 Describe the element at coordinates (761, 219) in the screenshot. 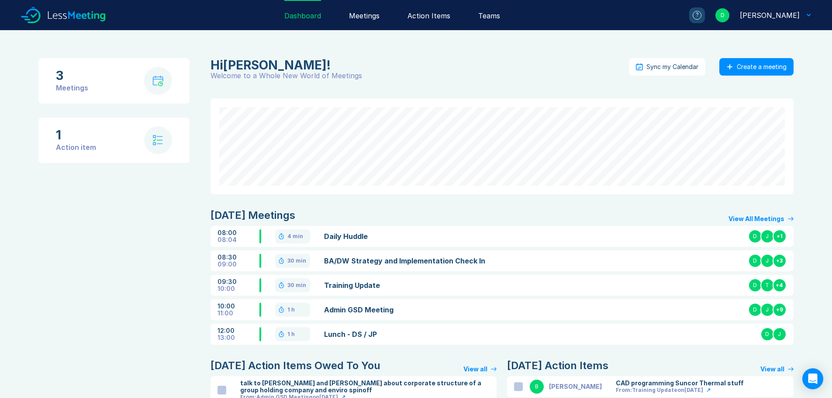

I see `a: View All Meetings` at that location.